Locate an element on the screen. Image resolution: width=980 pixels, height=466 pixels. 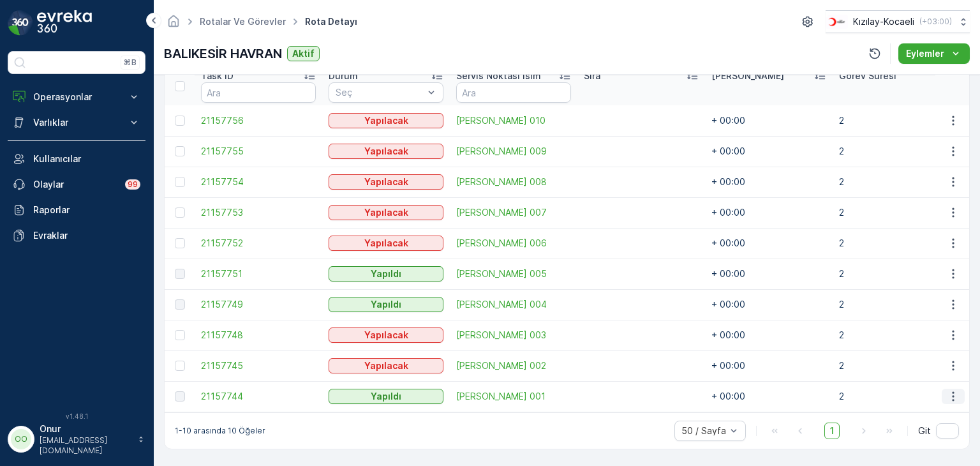
a: 21157752 is located at coordinates (259, 243).